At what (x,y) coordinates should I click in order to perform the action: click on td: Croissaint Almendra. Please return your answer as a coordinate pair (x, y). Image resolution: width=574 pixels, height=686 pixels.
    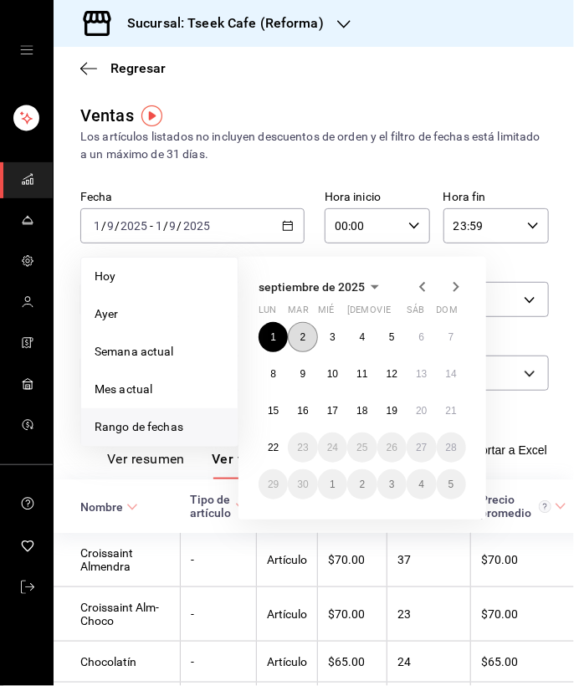
    Looking at the image, I should click on (117, 560).